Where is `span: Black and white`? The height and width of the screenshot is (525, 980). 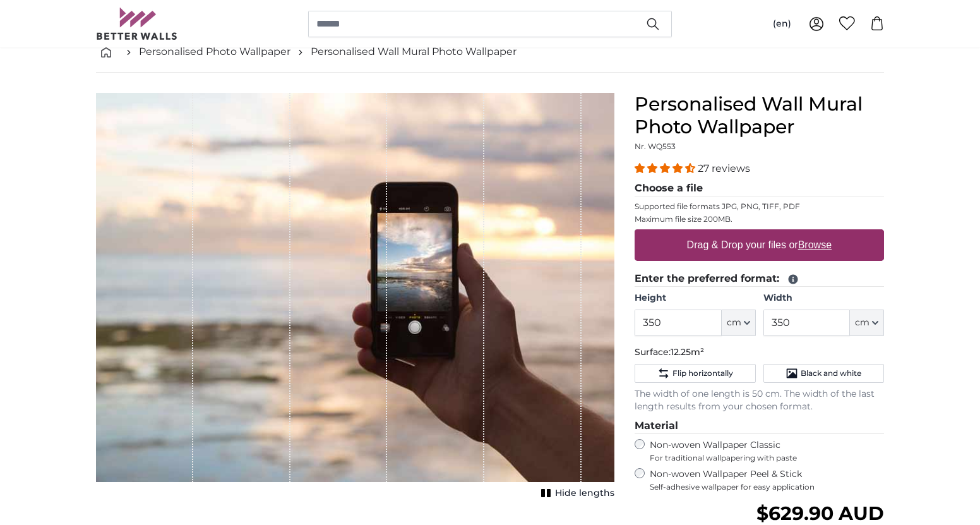 span: Black and white is located at coordinates (831, 373).